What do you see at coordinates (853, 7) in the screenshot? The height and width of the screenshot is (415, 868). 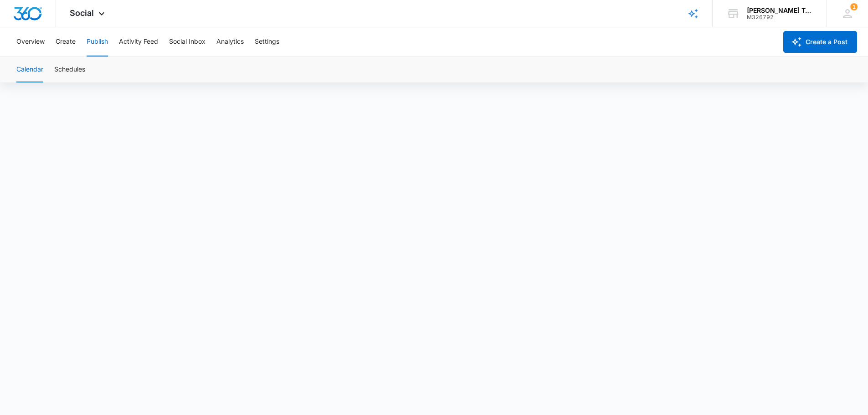 I see `div: notifications count` at bounding box center [853, 7].